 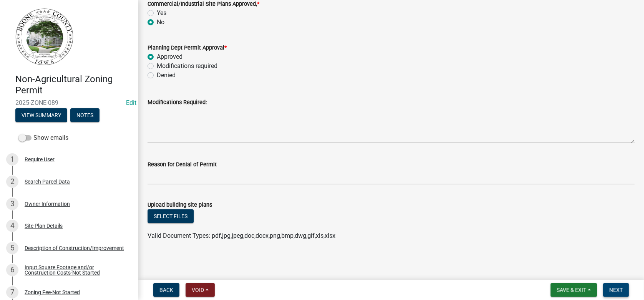 I want to click on wm-modal-confirm: Notes, so click(x=85, y=115).